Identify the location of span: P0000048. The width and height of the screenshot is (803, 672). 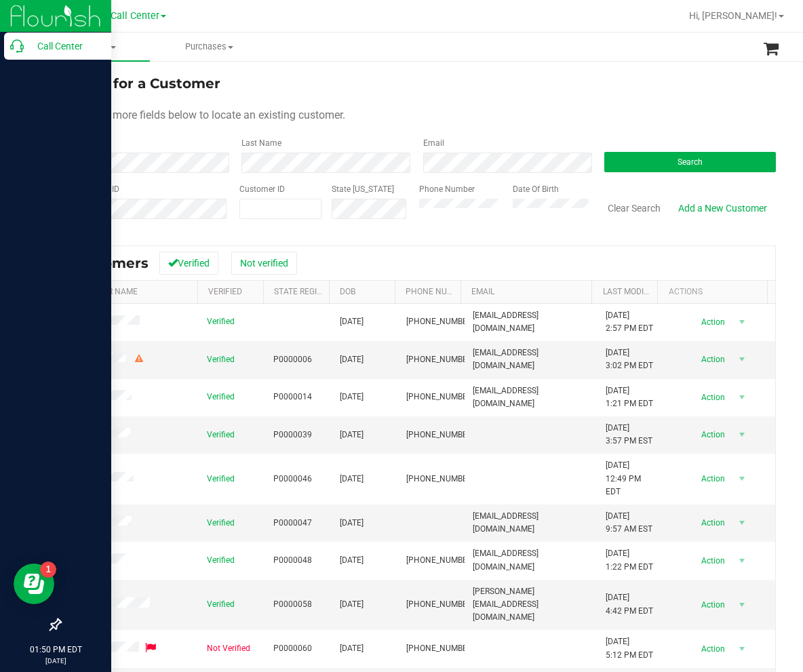
(292, 560).